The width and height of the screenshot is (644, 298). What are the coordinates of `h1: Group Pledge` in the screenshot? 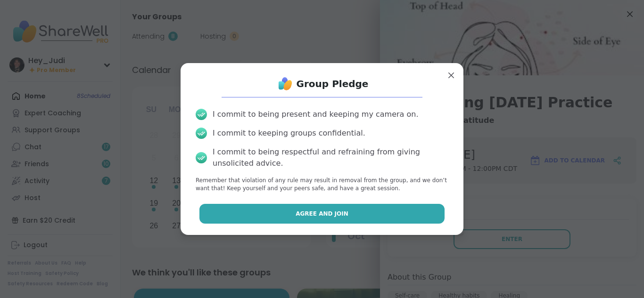 It's located at (332, 84).